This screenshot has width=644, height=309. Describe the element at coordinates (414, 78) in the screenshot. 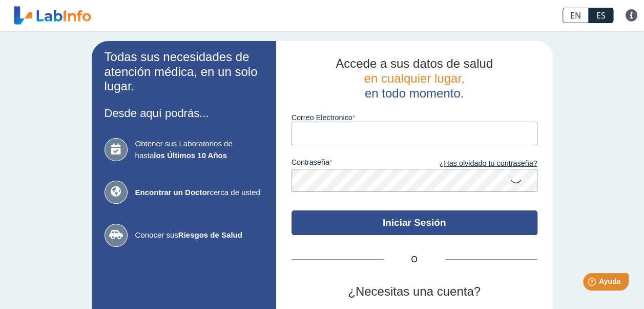

I see `span: en cualquier lugar,` at that location.